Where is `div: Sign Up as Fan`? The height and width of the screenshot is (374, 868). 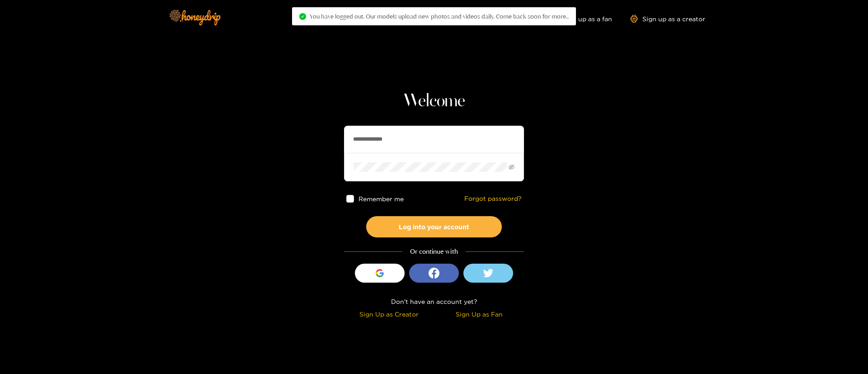
div: Sign Up as Fan is located at coordinates (478, 314).